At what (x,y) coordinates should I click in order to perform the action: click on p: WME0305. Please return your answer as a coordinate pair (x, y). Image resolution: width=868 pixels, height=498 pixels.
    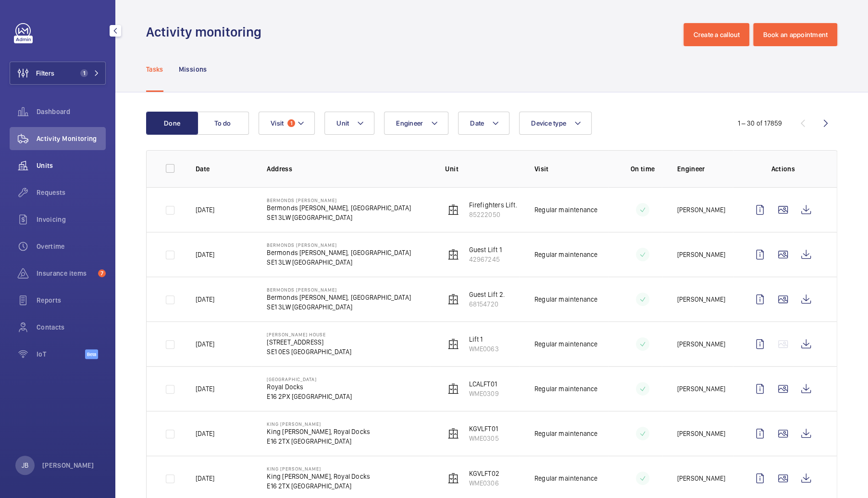
    Looking at the image, I should click on (484, 438).